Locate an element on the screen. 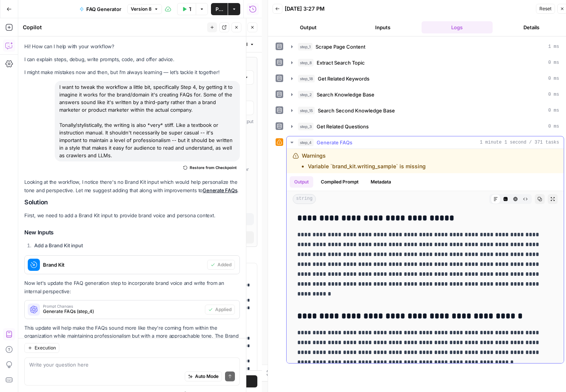 The height and width of the screenshot is (392, 566). span: Scrape Page Content is located at coordinates (340, 47).